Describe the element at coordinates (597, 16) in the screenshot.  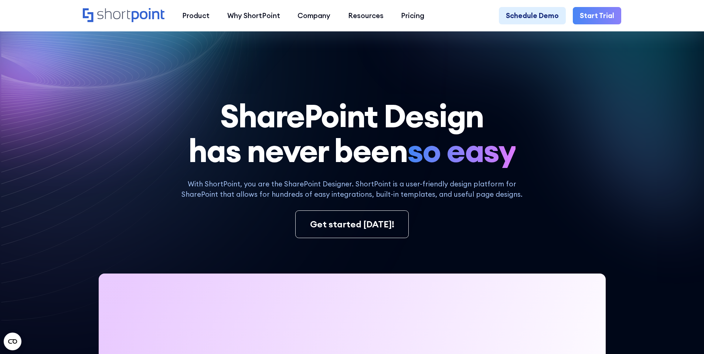
I see `a: Start Trial` at that location.